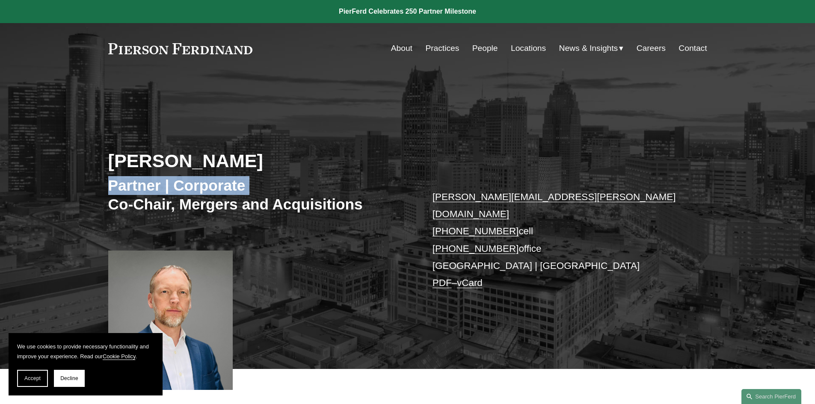  What do you see at coordinates (32, 378) in the screenshot?
I see `span: Accept` at bounding box center [32, 378].